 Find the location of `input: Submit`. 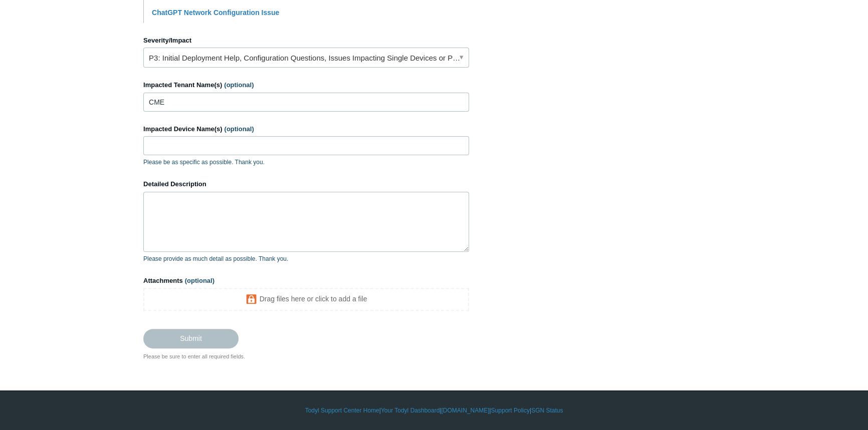

input: Submit is located at coordinates (191, 339).